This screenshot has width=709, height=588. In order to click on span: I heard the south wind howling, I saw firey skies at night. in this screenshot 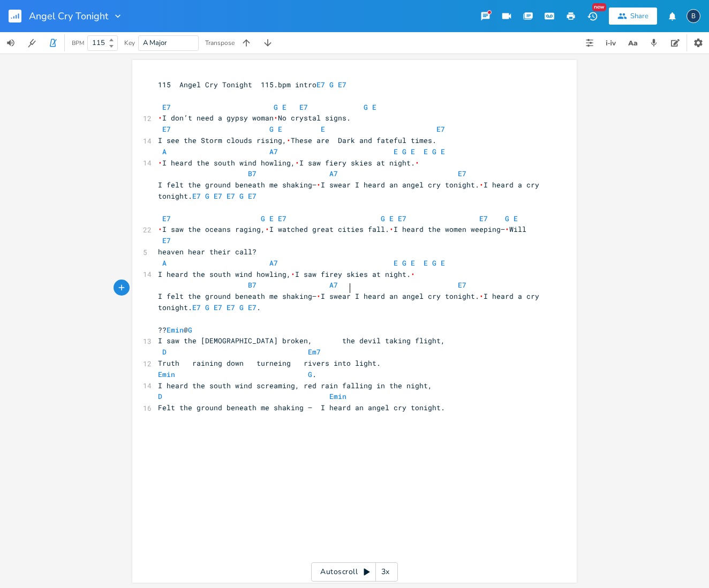, I will do `click(287, 274)`.